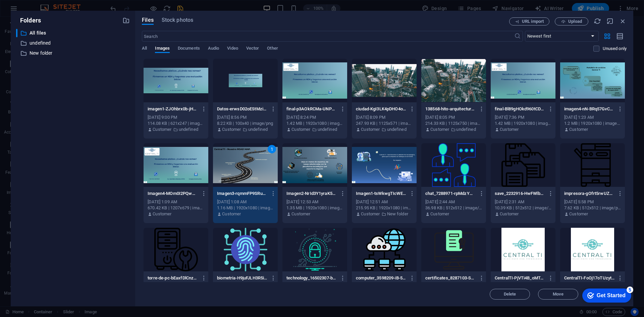 Image resolution: width=644 pixels, height=317 pixels. I want to click on div: 215.95 KB | 1920x1080 | image/png, so click(384, 208).